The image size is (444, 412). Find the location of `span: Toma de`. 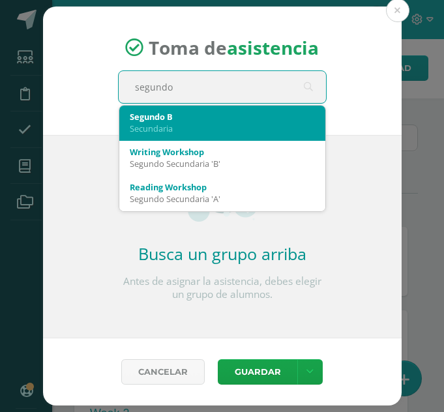

span: Toma de is located at coordinates (233, 48).